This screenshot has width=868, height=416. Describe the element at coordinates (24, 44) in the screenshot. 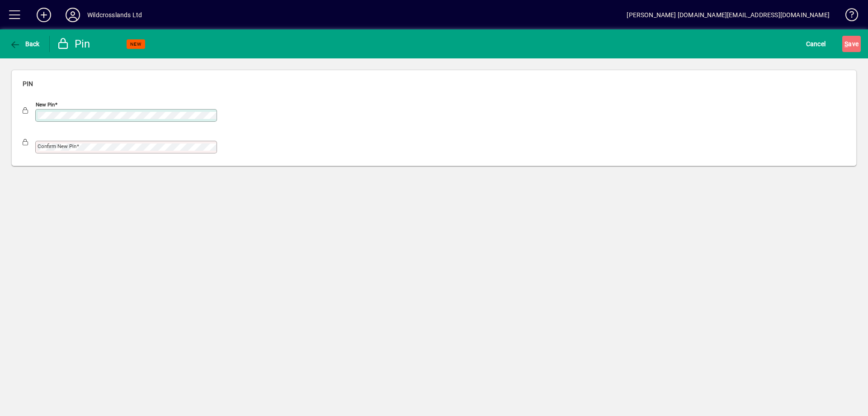

I see `button: Back` at that location.